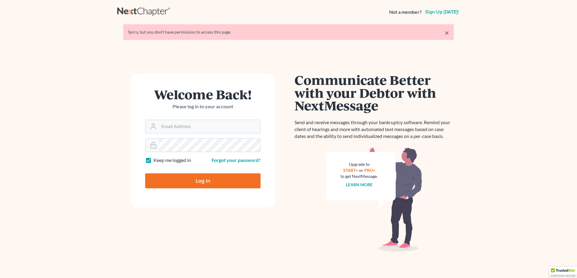  Describe the element at coordinates (359, 165) in the screenshot. I see `div: Upgrade to` at that location.